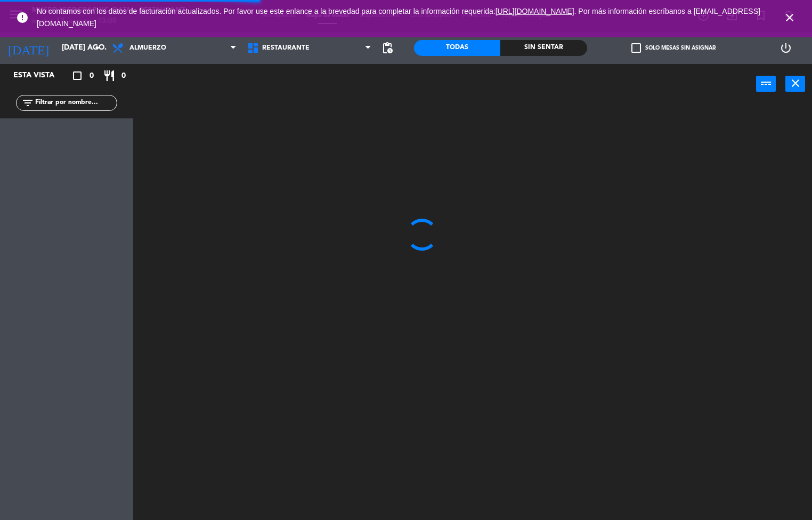 The width and height of the screenshot is (812, 520). What do you see at coordinates (398, 17) in the screenshot?
I see `span: No contamos con los datos de facturación actualizados. Por favor use este enlance a la brevedad p...` at bounding box center [398, 17].